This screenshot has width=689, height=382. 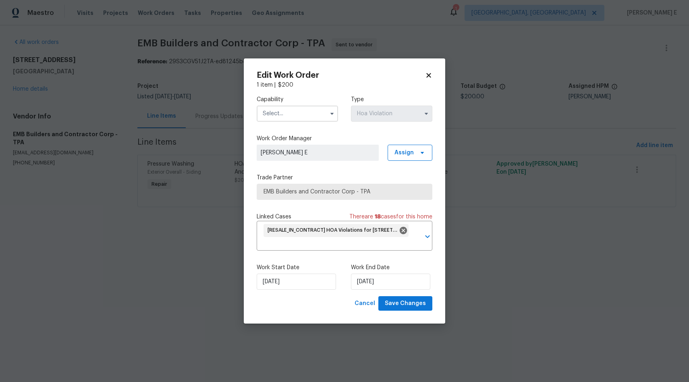 I want to click on span: Linked Cases, so click(x=274, y=217).